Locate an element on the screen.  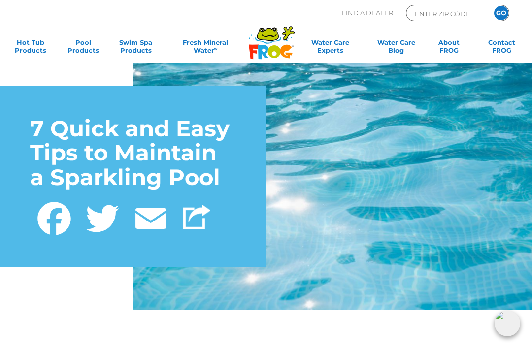
img: Share is located at coordinates (197, 217).